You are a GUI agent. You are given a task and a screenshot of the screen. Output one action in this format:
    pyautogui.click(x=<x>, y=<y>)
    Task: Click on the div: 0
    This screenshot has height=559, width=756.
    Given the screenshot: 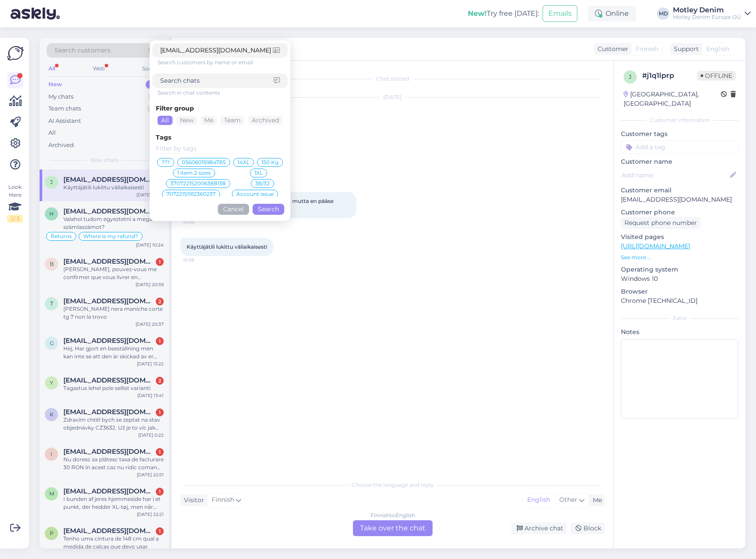 What is the action you would take?
    pyautogui.click(x=153, y=108)
    